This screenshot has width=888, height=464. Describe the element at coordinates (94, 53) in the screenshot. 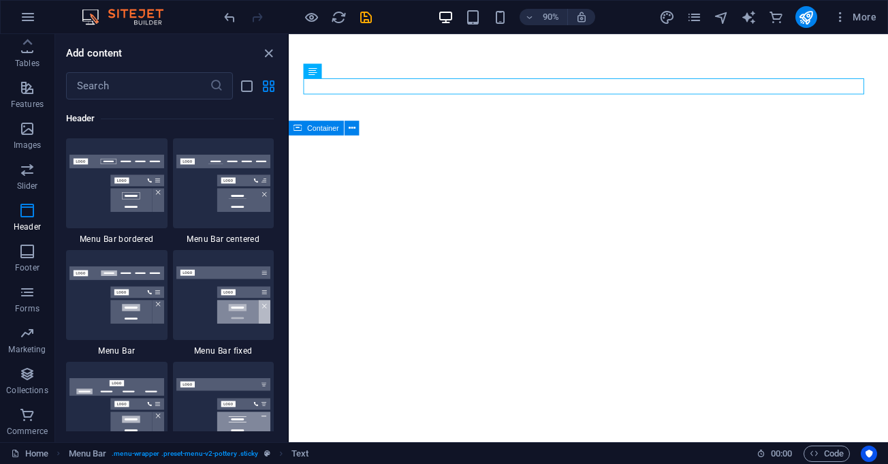

I see `h6: Add content` at that location.